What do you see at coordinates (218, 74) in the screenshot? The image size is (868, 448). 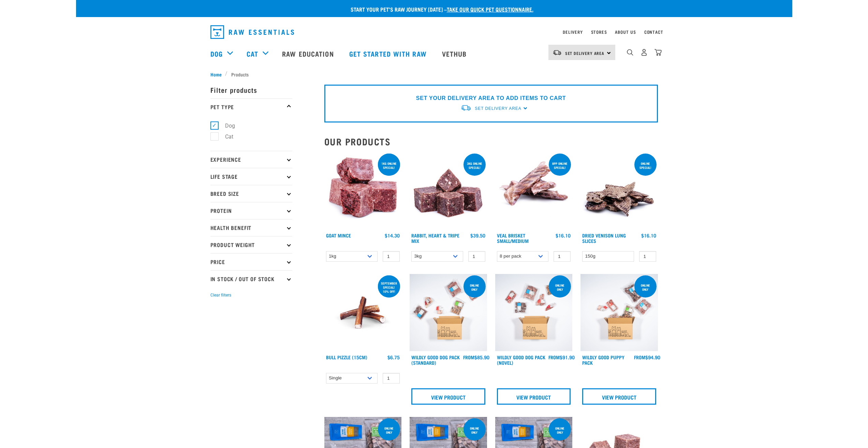 I see `a: Home` at bounding box center [218, 74].